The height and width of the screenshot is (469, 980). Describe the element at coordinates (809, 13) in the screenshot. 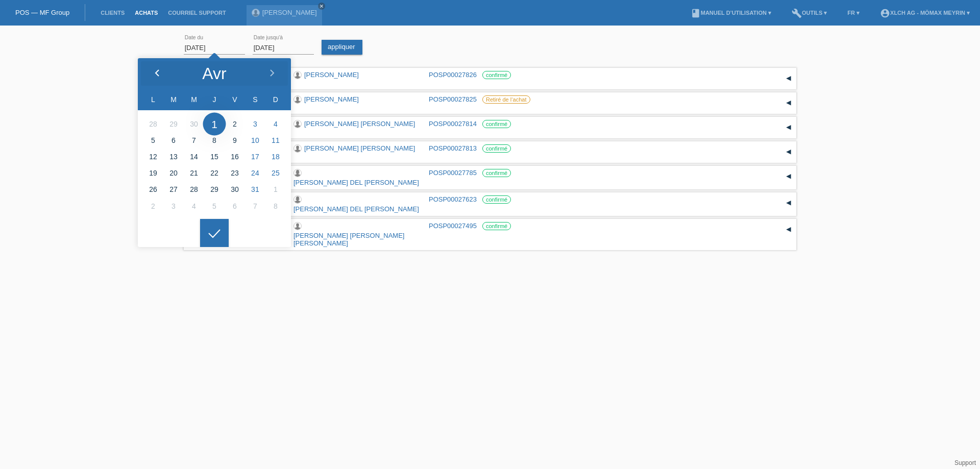

I see `a: buildOutils ▾` at that location.